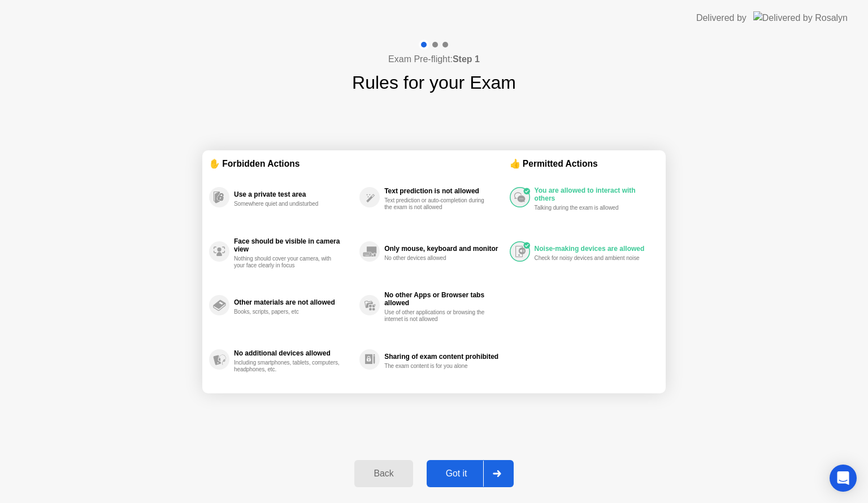 The width and height of the screenshot is (868, 503). Describe the element at coordinates (294, 353) in the screenshot. I see `div: No additional devices allowed` at that location.